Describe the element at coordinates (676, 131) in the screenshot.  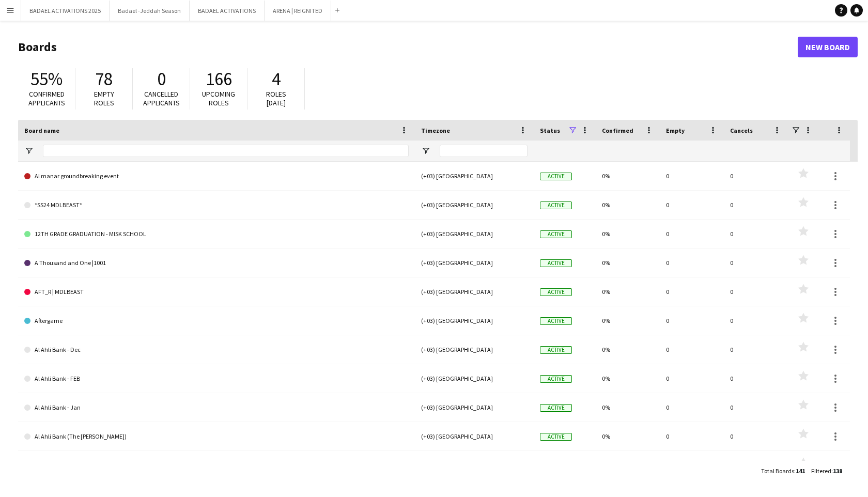
I see `span: Empty` at that location.